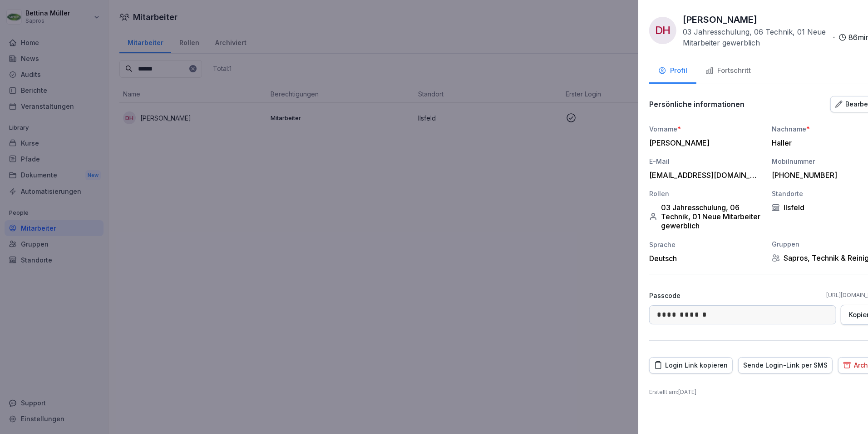  I want to click on button: Sende Login-Link per SMS, so click(785, 365).